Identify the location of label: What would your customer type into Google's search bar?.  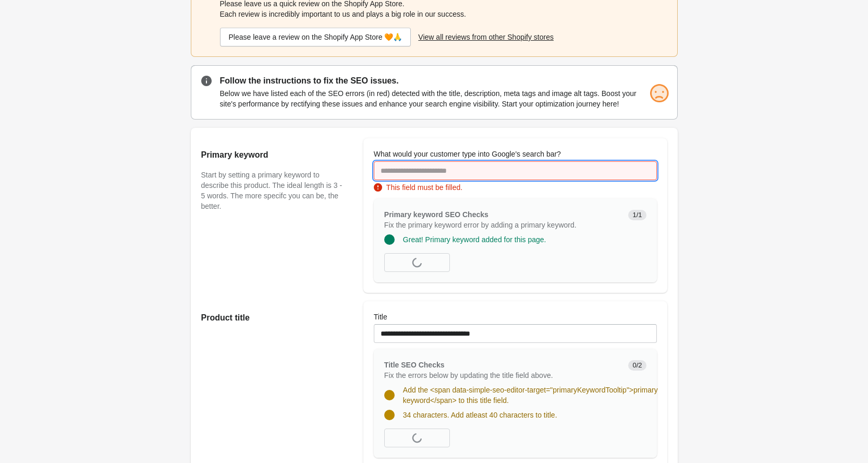
(467, 154).